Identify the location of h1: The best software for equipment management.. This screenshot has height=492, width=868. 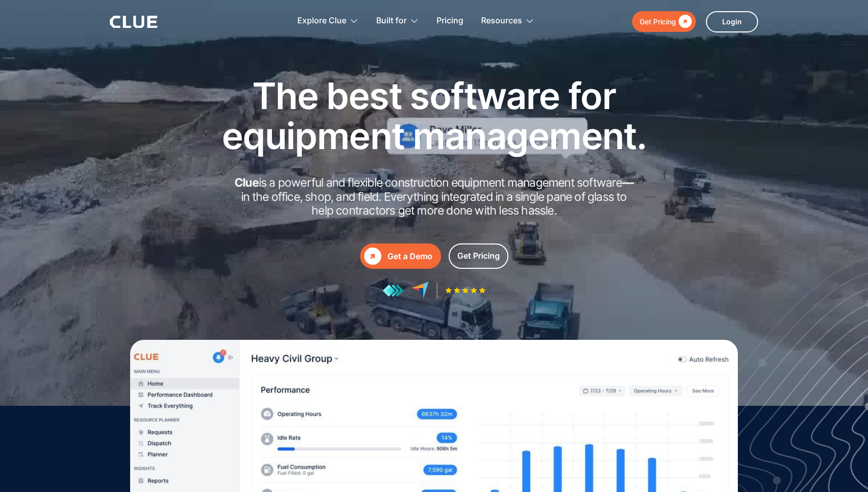
(434, 115).